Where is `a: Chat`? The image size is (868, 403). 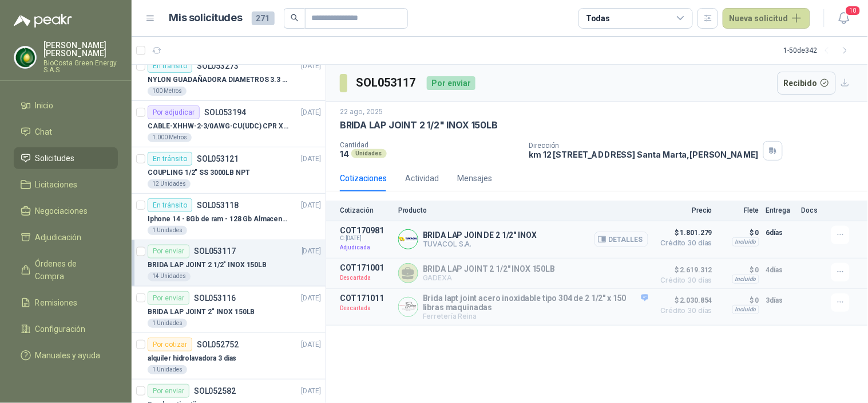 a: Chat is located at coordinates (66, 132).